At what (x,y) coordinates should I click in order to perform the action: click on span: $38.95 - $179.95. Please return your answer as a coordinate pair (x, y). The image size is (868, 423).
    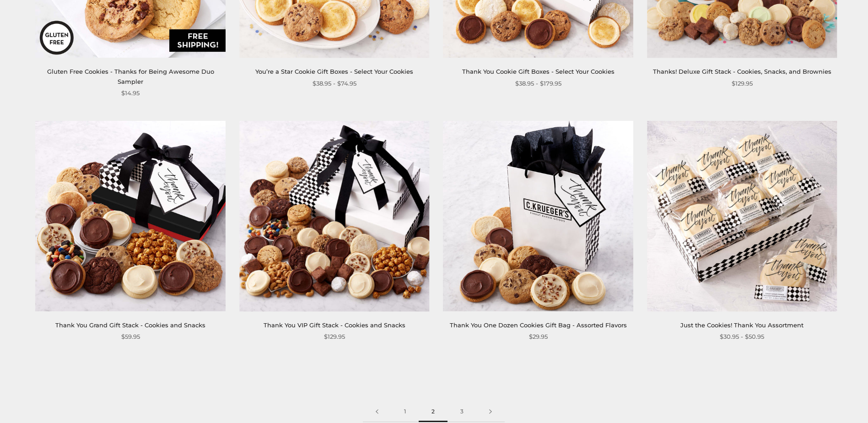
    Looking at the image, I should click on (538, 83).